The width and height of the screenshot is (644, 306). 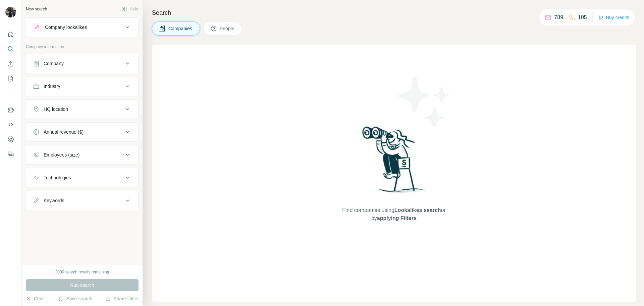 What do you see at coordinates (82, 109) in the screenshot?
I see `button: HQ location` at bounding box center [82, 109].